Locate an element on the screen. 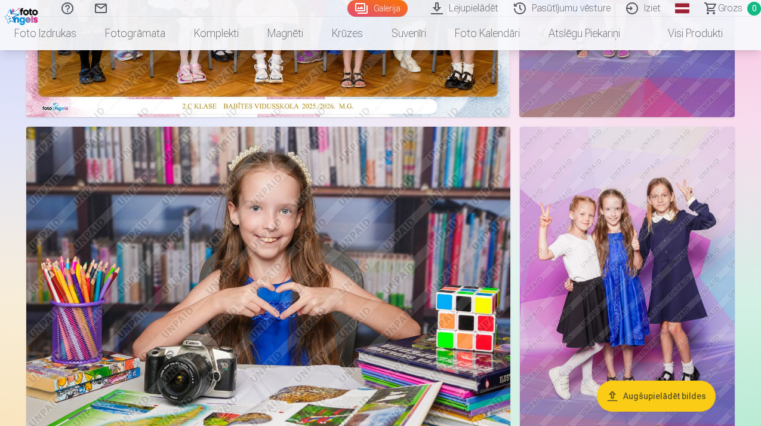 The height and width of the screenshot is (426, 761). a: Krūzes is located at coordinates (347, 33).